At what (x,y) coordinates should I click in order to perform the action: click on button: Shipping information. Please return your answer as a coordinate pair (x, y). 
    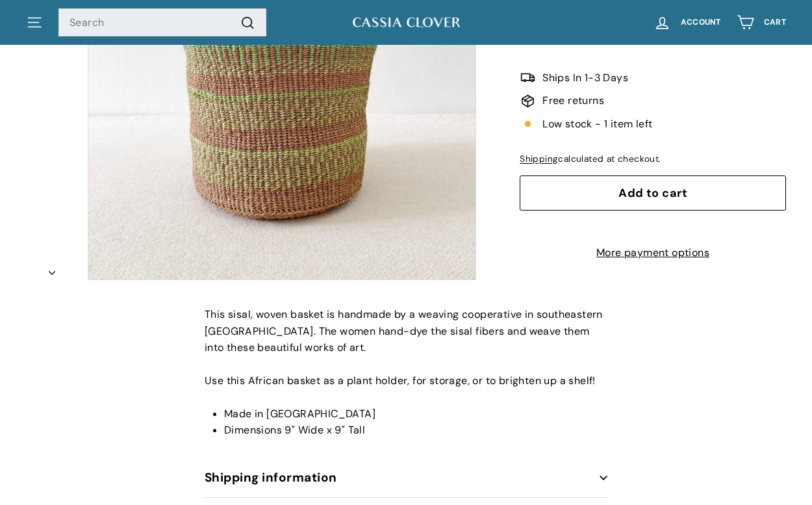
    Looking at the image, I should click on (406, 478).